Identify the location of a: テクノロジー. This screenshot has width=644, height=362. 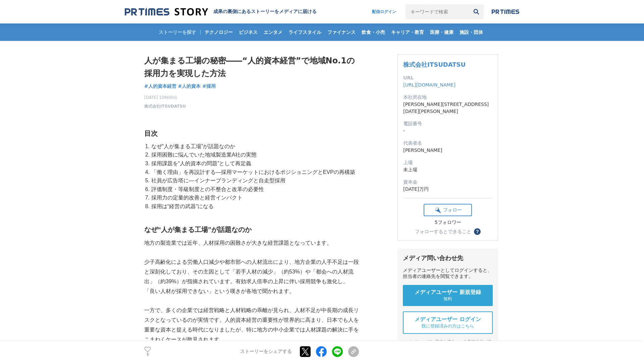
(219, 32).